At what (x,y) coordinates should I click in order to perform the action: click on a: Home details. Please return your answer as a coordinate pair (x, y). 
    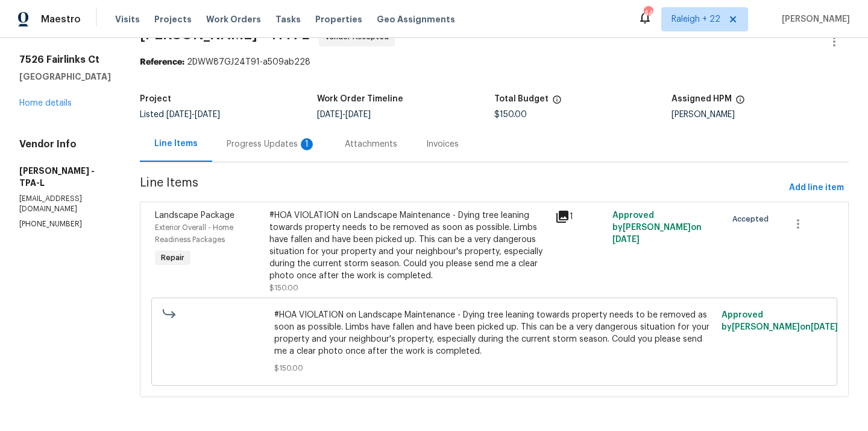
    Looking at the image, I should click on (45, 103).